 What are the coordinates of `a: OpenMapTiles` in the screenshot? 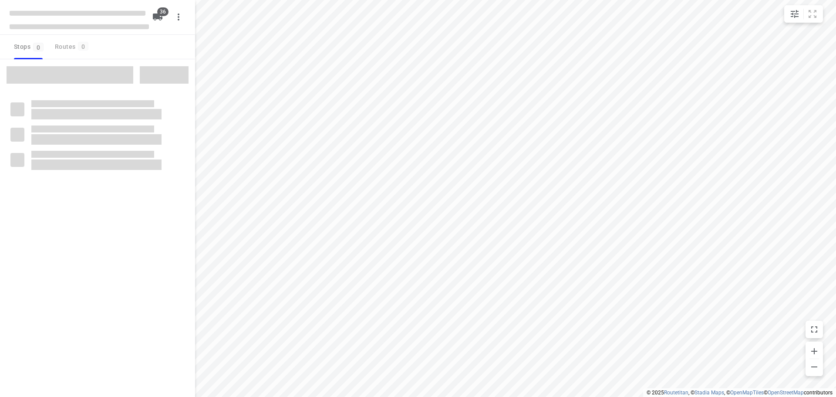 It's located at (747, 392).